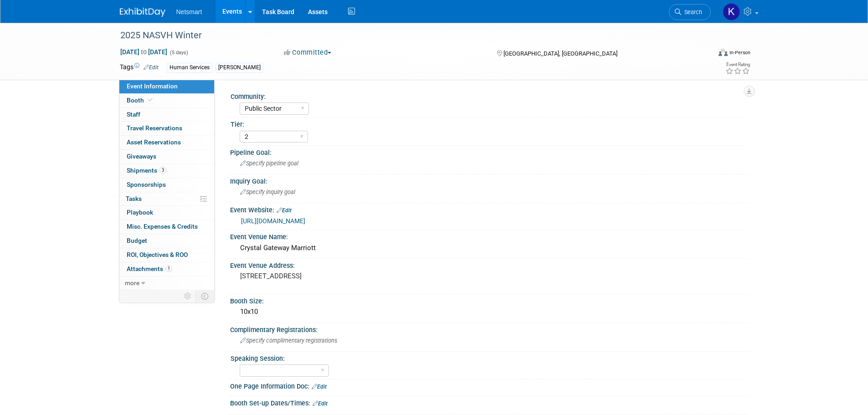 Image resolution: width=868 pixels, height=415 pixels. Describe the element at coordinates (167, 283) in the screenshot. I see `a: more` at that location.